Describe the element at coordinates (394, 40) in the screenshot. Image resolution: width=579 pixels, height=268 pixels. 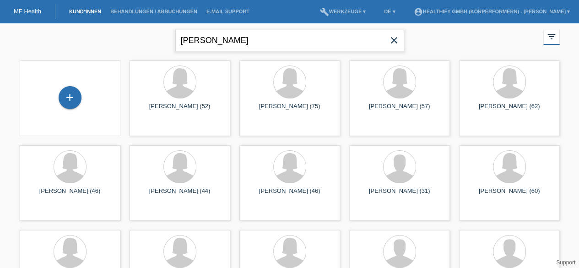
I see `i: close` at that location.